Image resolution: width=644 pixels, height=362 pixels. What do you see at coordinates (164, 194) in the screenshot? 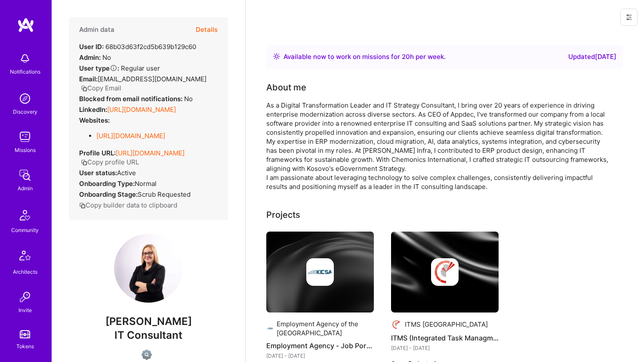
I see `span: Scrub Requested` at bounding box center [164, 194].